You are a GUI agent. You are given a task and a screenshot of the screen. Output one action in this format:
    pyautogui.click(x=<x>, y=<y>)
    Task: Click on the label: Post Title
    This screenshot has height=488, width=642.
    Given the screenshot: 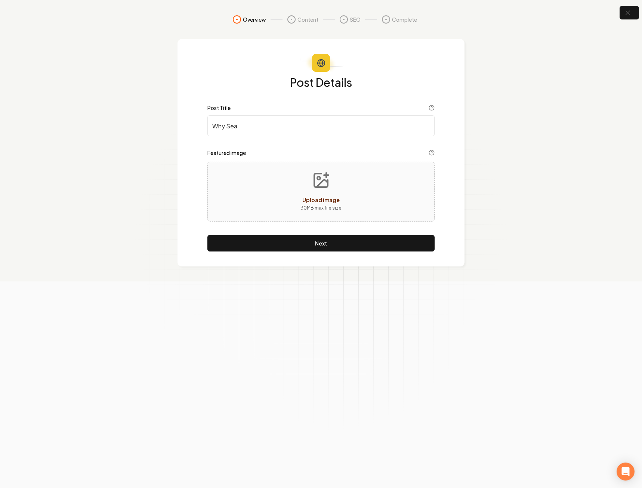 What is the action you would take?
    pyautogui.click(x=219, y=108)
    